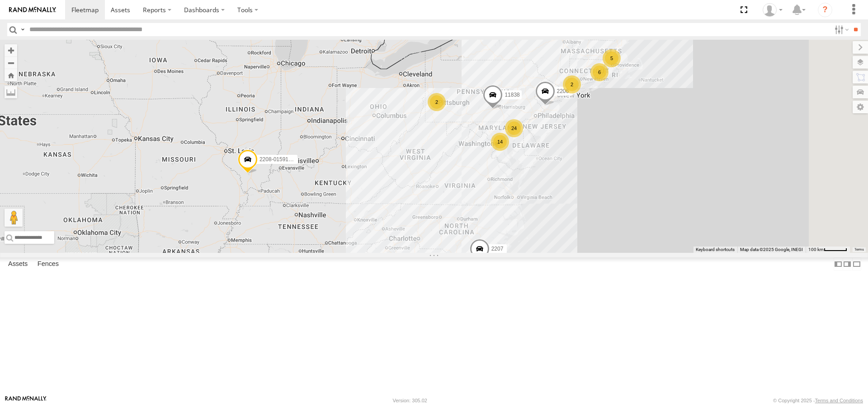  What do you see at coordinates (818, 401) in the screenshot?
I see `div: © Copyright 2025 -` at bounding box center [818, 401].